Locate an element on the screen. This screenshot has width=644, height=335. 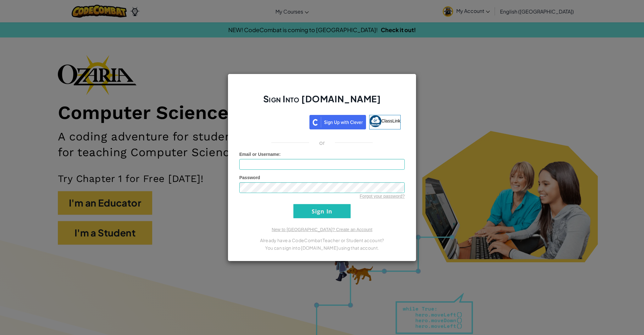
p: or is located at coordinates (322, 142).